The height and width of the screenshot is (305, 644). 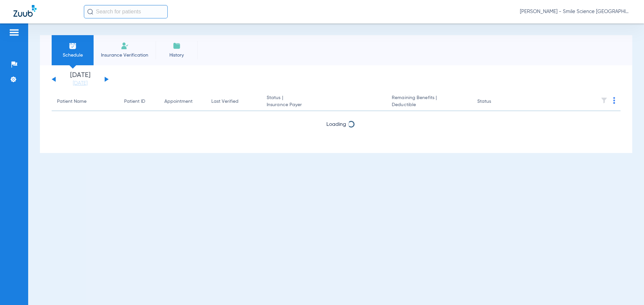 I want to click on img: filter.svg, so click(x=604, y=100).